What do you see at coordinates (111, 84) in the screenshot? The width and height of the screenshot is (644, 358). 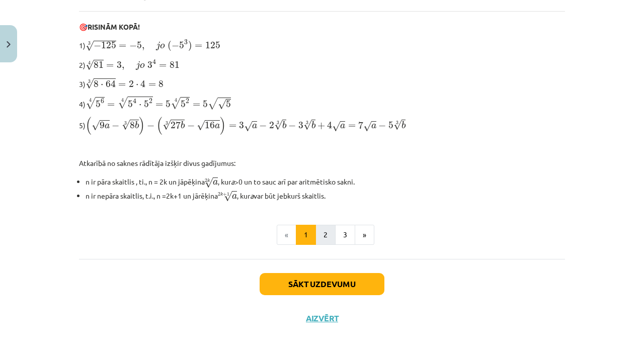 I see `span: 64` at bounding box center [111, 84].